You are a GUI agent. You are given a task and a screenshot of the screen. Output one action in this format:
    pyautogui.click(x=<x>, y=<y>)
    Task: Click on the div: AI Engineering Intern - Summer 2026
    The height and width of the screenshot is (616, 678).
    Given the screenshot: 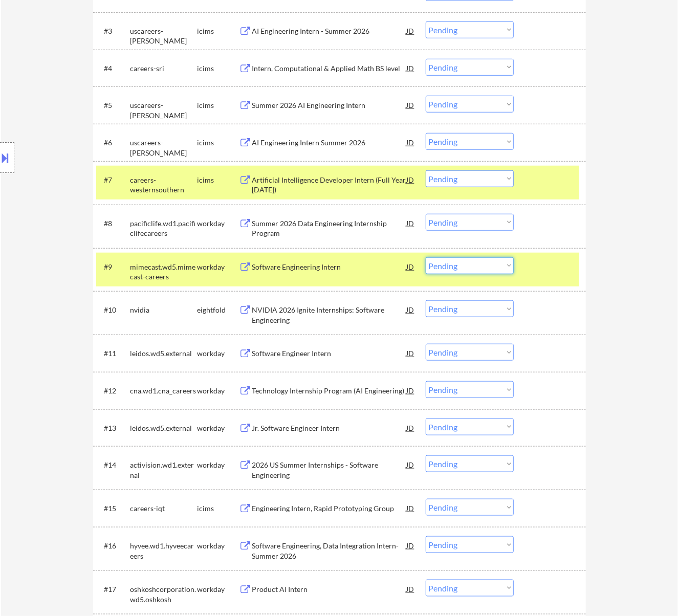 What is the action you would take?
    pyautogui.click(x=330, y=31)
    